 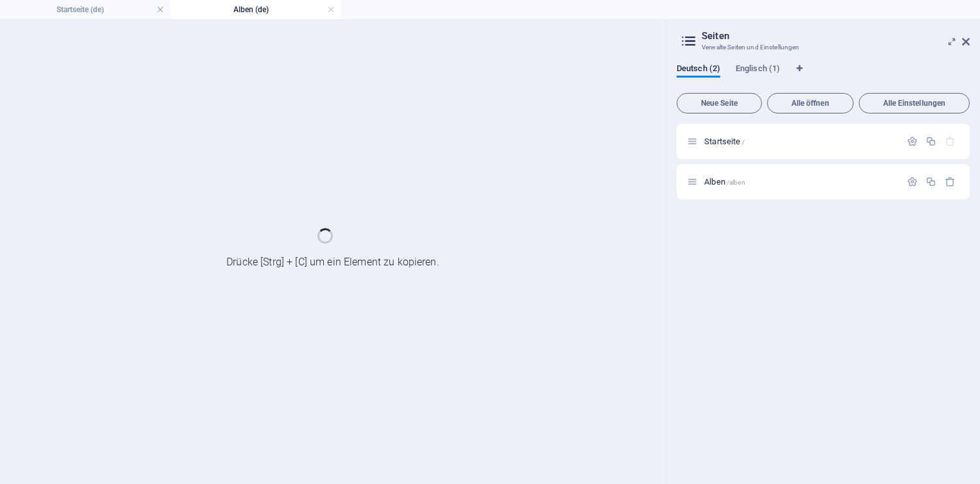 What do you see at coordinates (913, 104) in the screenshot?
I see `button: Alle Einstellungen` at bounding box center [913, 104].